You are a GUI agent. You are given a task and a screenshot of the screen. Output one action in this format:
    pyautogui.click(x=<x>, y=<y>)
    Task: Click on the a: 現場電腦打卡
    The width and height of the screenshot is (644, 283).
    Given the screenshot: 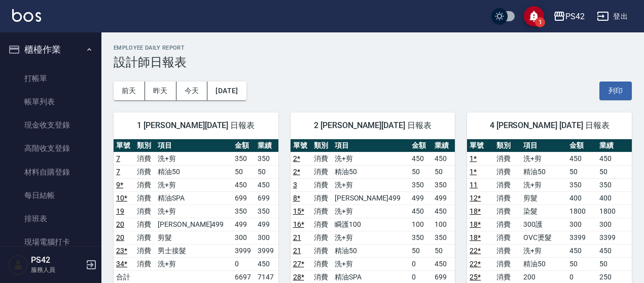 What is the action you would take?
    pyautogui.click(x=50, y=242)
    